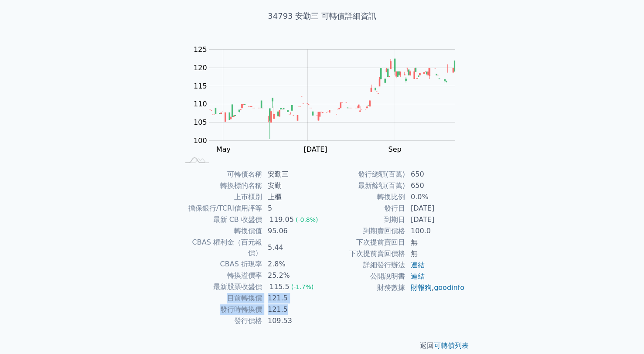 The width and height of the screenshot is (644, 354). What do you see at coordinates (302, 287) in the screenshot?
I see `span: (-1.7%)` at bounding box center [302, 287].